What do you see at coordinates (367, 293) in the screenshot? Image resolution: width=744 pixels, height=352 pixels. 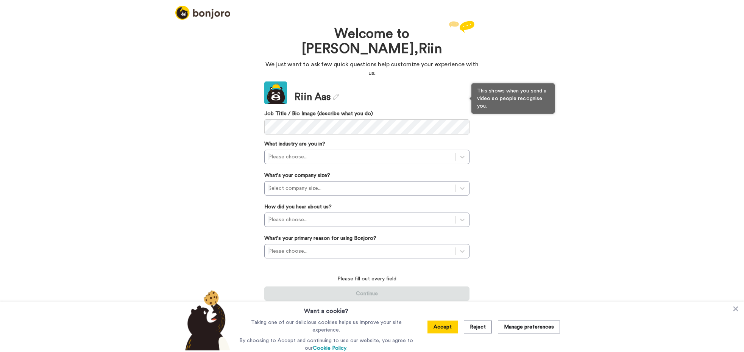 I see `button: Continue` at bounding box center [367, 293].